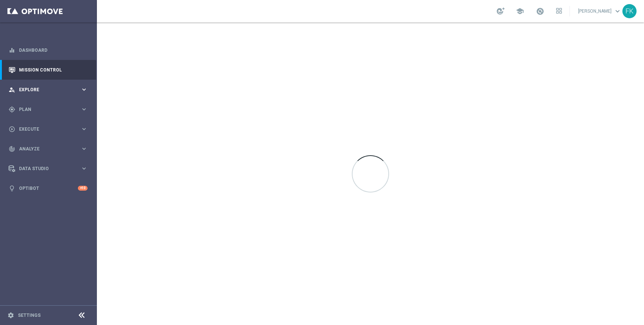 This screenshot has width=644, height=325. I want to click on div: Dashboard, so click(48, 50).